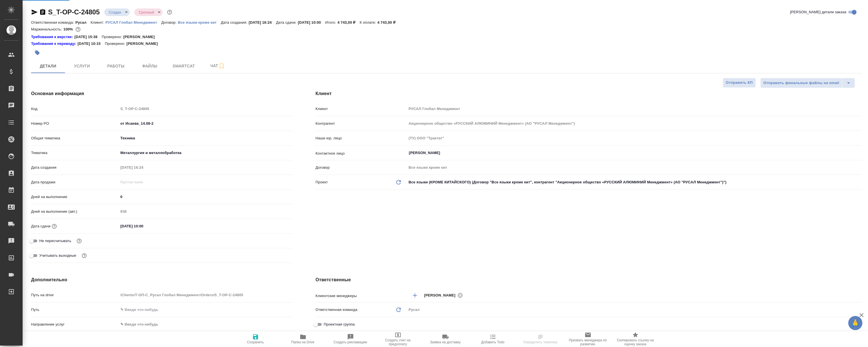  Describe the element at coordinates (287, 22) in the screenshot. I see `p: Дата сдачи:` at that location.